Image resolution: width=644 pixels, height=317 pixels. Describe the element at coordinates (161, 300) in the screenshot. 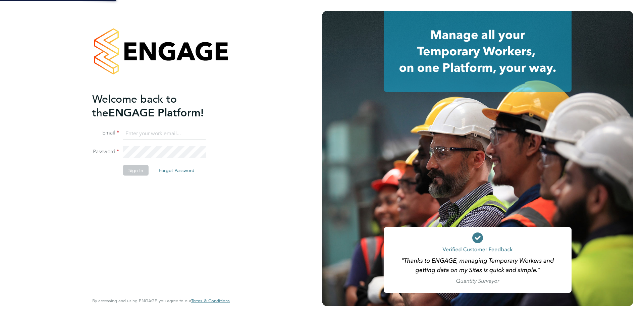

I see `span: By accessing and using ENGAGE you agree to our` at that location.